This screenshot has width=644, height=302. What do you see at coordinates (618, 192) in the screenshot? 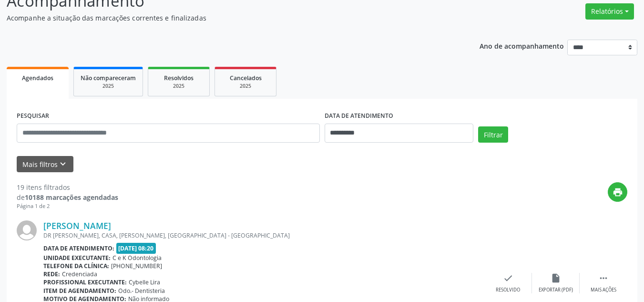
I see `i: print` at bounding box center [618, 192].